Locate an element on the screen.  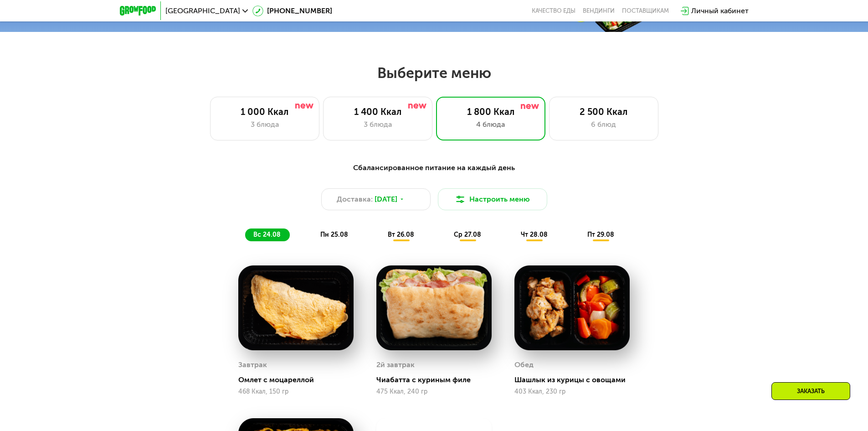
div: Омлет с моцареллой is located at coordinates (300, 380).